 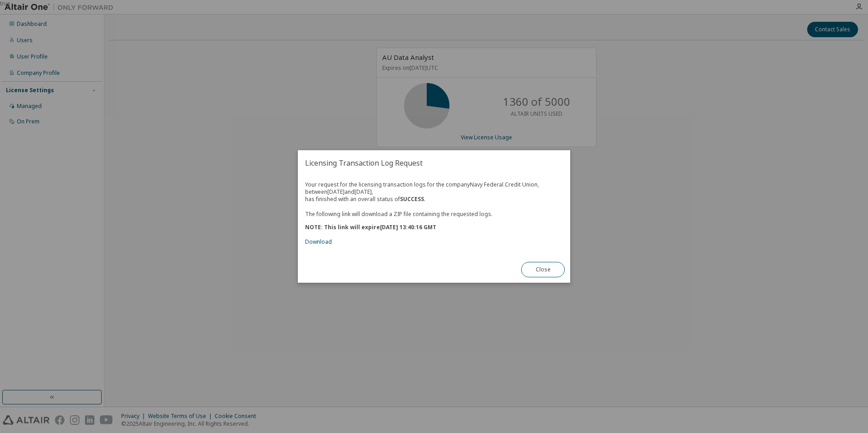 I want to click on b: SUCCESS, so click(x=412, y=199).